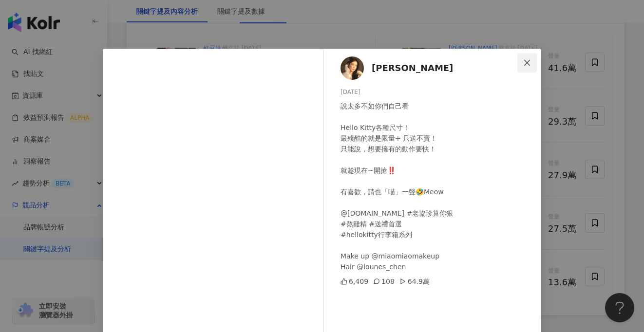 This screenshot has width=644, height=332. What do you see at coordinates (384, 281) in the screenshot?
I see `div: 108` at bounding box center [384, 281].